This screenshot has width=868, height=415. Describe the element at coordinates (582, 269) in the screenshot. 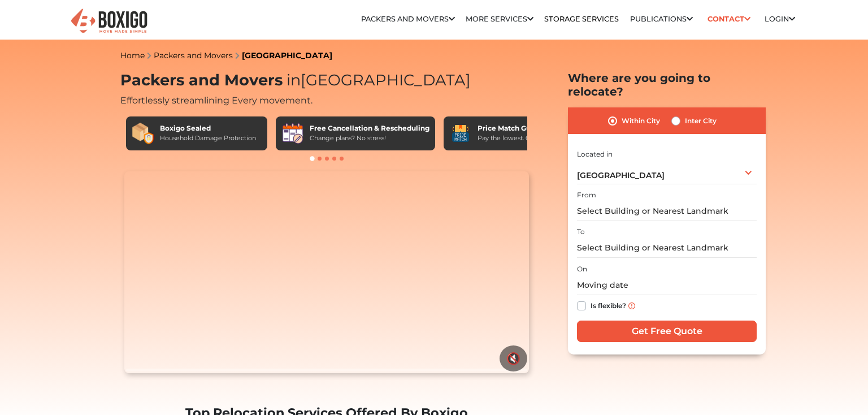

I see `label: On` at that location.